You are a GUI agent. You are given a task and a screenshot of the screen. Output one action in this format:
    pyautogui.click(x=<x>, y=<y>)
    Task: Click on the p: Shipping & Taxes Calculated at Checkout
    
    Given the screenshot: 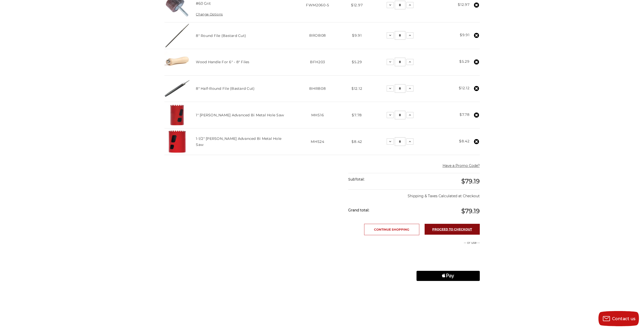 What is the action you would take?
    pyautogui.click(x=414, y=194)
    